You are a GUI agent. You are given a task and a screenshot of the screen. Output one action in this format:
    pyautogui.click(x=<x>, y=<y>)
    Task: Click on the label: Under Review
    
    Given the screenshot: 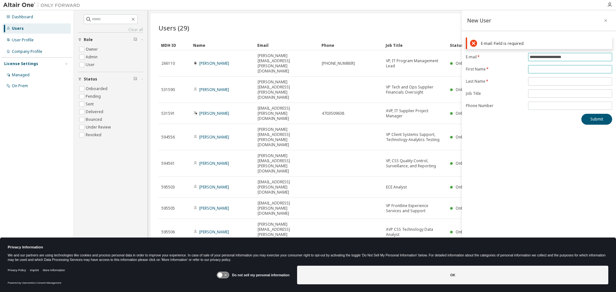 What is the action you would take?
    pyautogui.click(x=99, y=127)
    